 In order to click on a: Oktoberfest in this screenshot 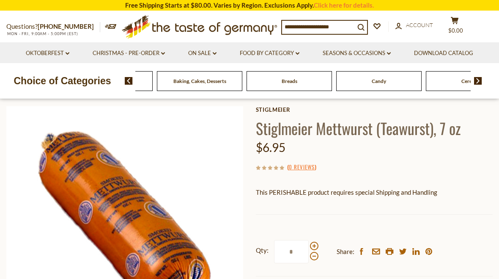, I will do `click(47, 53)`.